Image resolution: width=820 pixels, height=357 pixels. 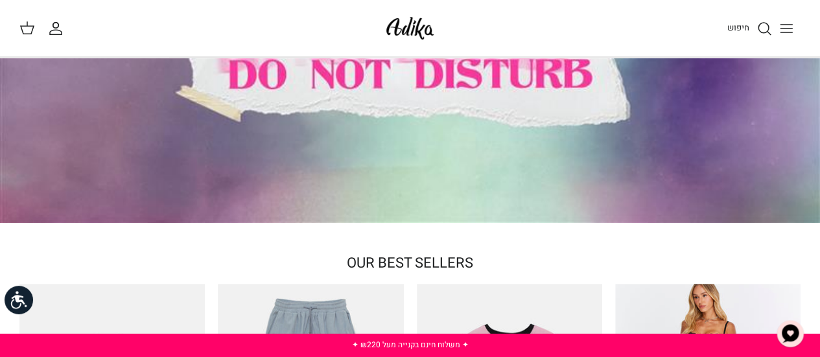 I want to click on button: Toggle menu, so click(x=786, y=29).